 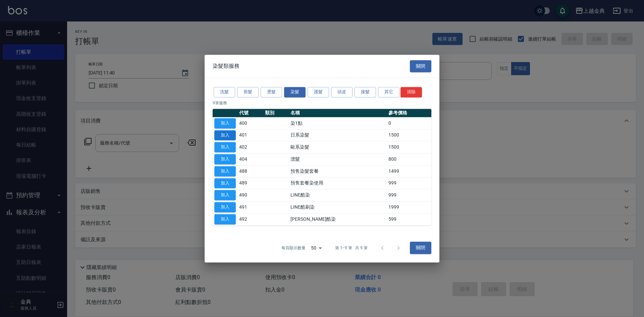 I want to click on td: 歐系染髮, so click(x=338, y=147).